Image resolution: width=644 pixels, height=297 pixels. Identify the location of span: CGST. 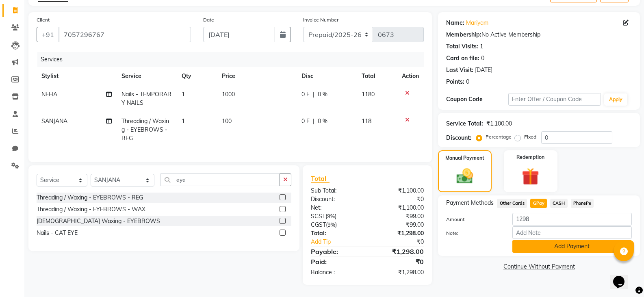
(318, 225).